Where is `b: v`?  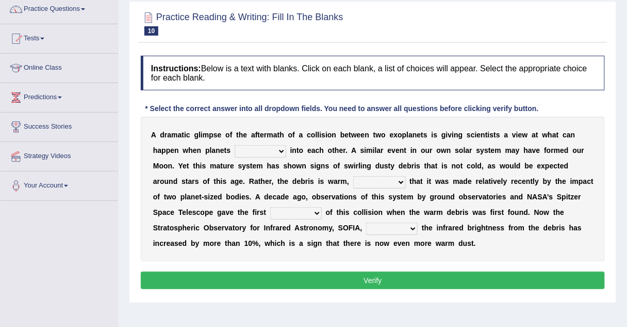
b: v is located at coordinates (535, 150).